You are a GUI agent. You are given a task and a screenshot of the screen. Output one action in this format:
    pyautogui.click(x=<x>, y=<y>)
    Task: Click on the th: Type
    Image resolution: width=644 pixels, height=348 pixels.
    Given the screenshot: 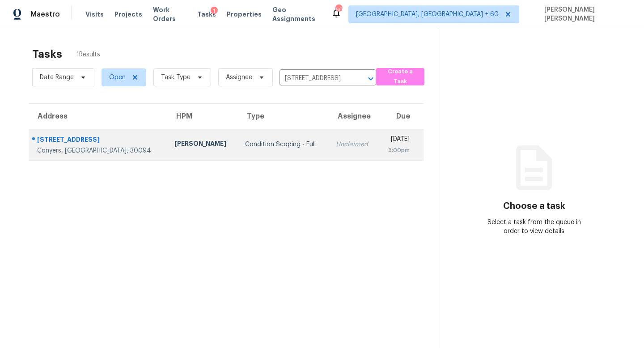 What is the action you would take?
    pyautogui.click(x=283, y=116)
    